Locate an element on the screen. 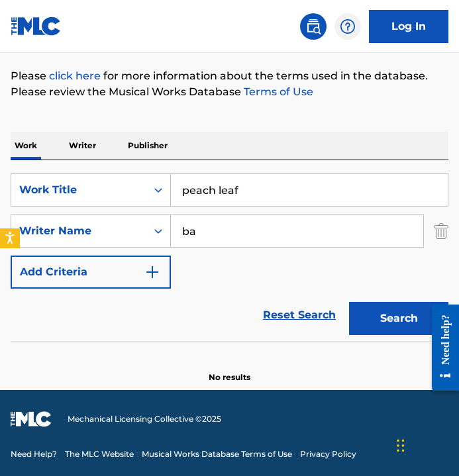  a: Privacy Policy is located at coordinates (328, 455).